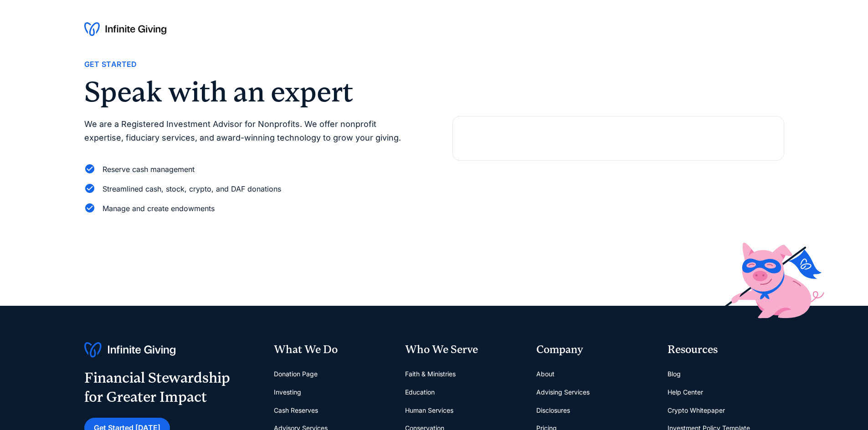 The width and height of the screenshot is (868, 430). I want to click on div: Who We Serve, so click(463, 350).